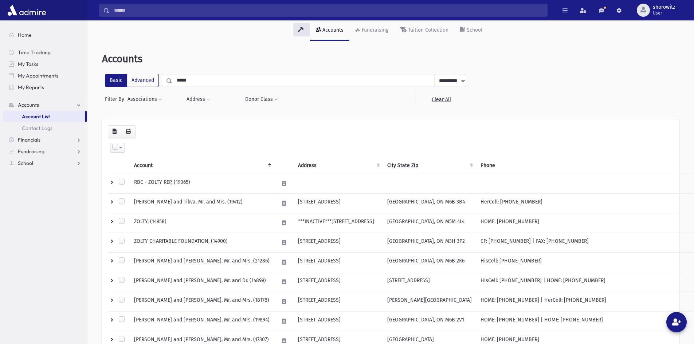  I want to click on label: Basic, so click(116, 80).